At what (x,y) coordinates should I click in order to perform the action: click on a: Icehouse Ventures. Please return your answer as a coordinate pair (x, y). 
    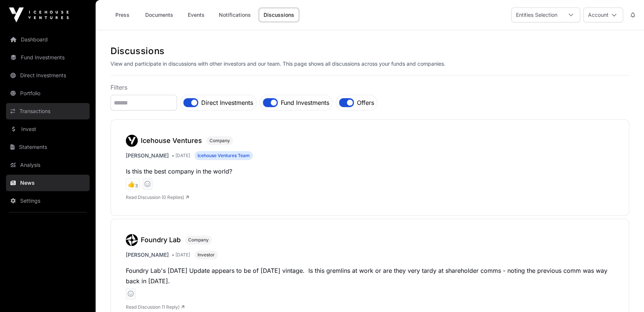
    Looking at the image, I should click on (166, 141).